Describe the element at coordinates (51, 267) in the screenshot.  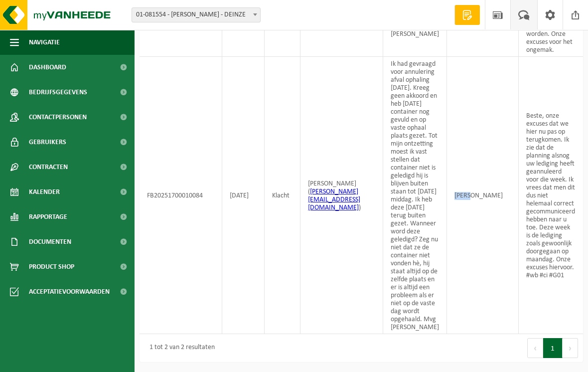
I see `span: Product Shop` at that location.